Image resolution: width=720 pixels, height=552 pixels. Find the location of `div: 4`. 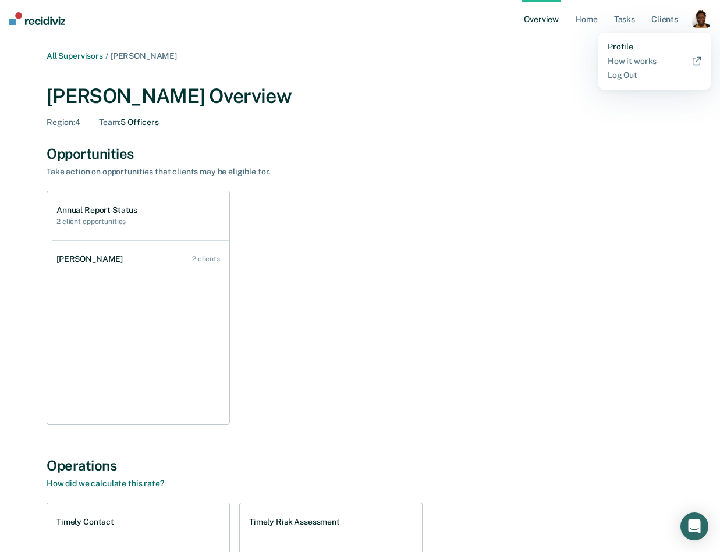

div: 4 is located at coordinates (63, 122).